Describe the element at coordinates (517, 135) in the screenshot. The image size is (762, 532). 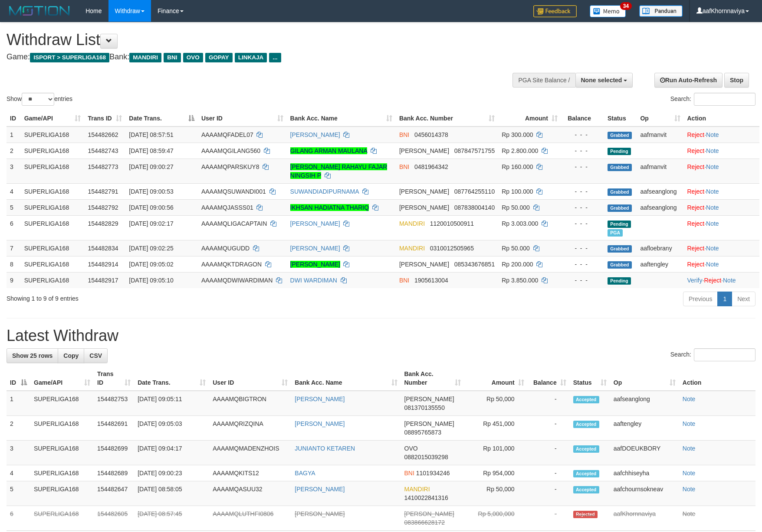
I see `span: Rp 300.000` at that location.